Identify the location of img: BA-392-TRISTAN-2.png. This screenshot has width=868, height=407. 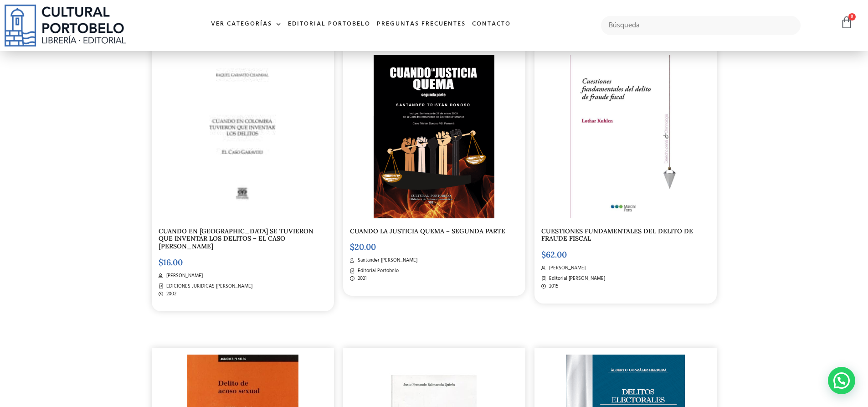
(434, 136).